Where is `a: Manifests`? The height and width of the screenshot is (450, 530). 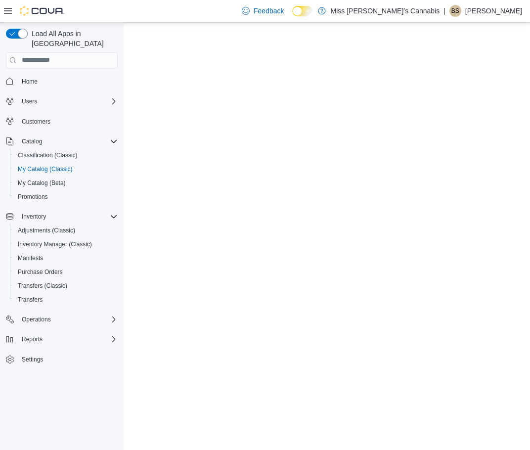 a: Manifests is located at coordinates (30, 258).